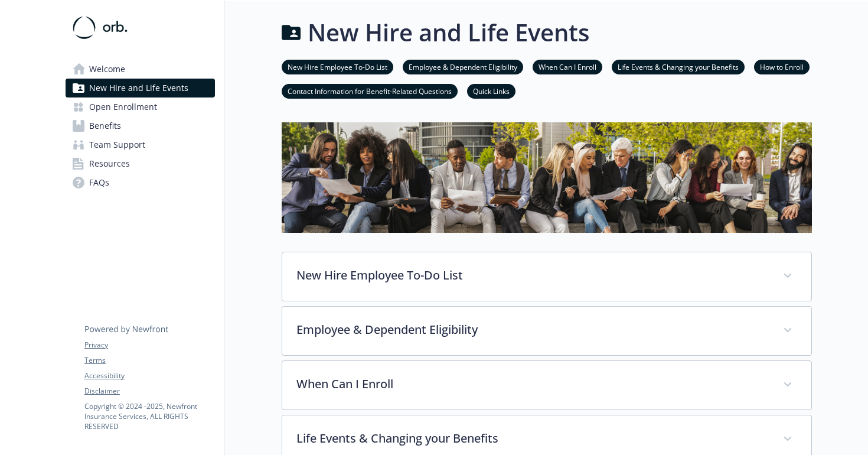 The height and width of the screenshot is (455, 868). What do you see at coordinates (149, 416) in the screenshot?
I see `p: Copyright © 2024 - 2025 , Newfront Insurance Services, ALL RIGHTS RESERVED` at bounding box center [149, 416].